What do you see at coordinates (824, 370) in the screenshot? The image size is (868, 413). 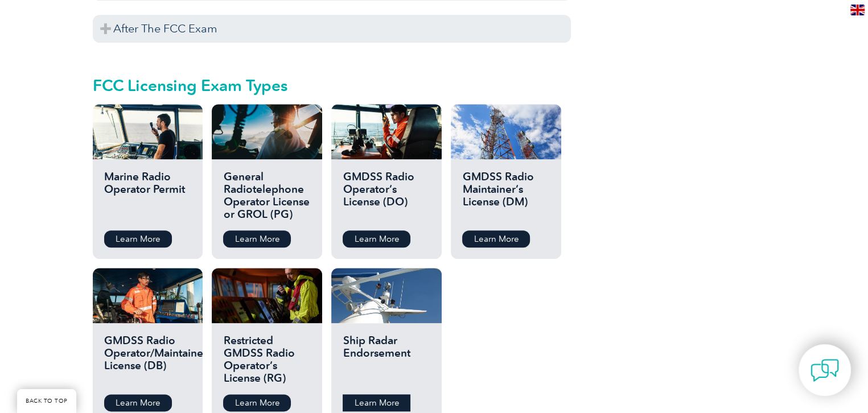 I see `img: contact-chat.png` at bounding box center [824, 370].